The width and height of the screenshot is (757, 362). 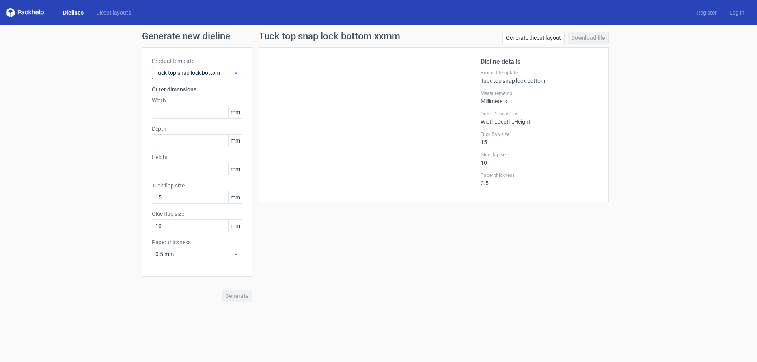 I want to click on h1: Generate new dieline, so click(x=378, y=36).